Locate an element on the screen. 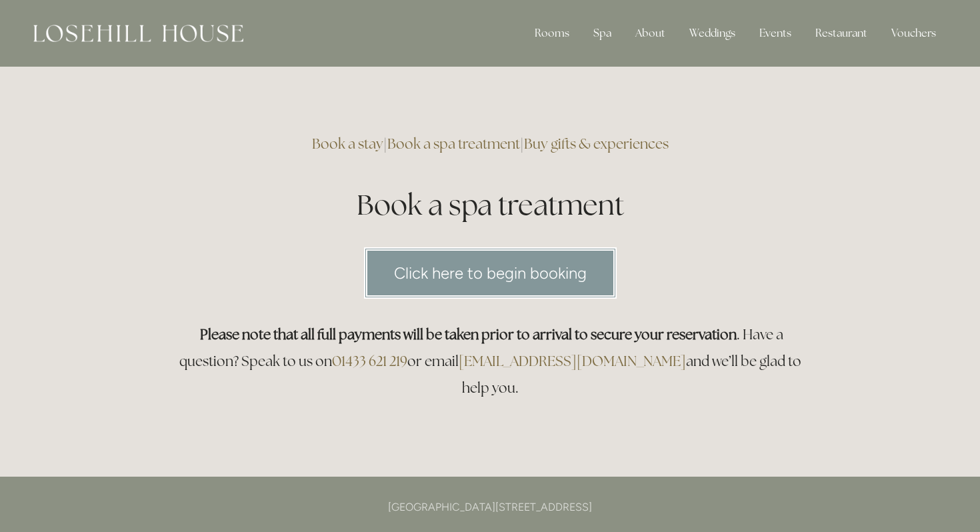 This screenshot has height=532, width=980. a: Book a spa treatment is located at coordinates (453, 143).